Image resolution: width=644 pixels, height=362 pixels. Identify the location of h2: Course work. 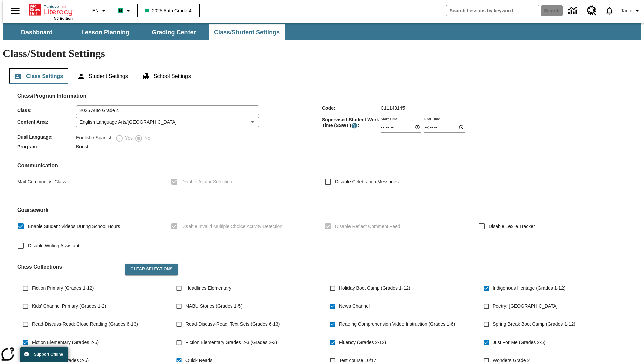
(322, 210).